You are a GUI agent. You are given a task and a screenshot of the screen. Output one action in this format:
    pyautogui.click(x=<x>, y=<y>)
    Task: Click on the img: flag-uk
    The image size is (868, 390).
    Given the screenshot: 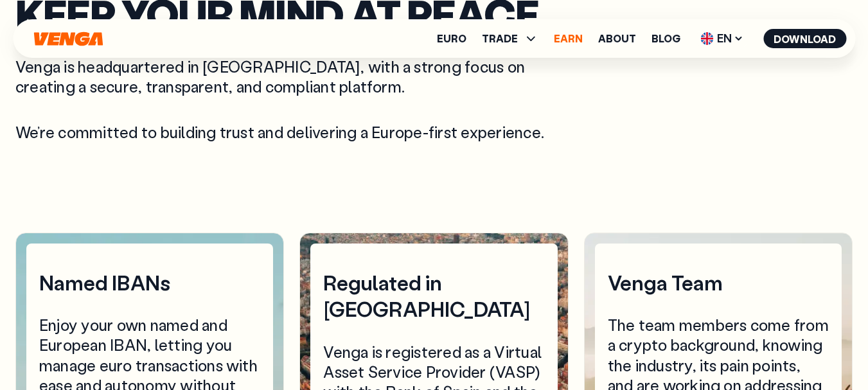 What is the action you would take?
    pyautogui.click(x=707, y=38)
    